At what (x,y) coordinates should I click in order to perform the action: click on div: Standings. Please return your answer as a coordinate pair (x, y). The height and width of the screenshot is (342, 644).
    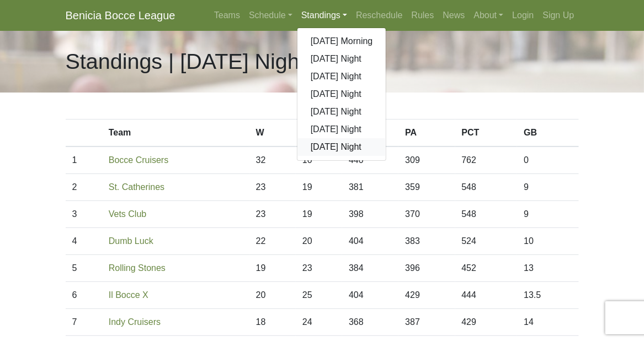
    Looking at the image, I should click on (341, 94).